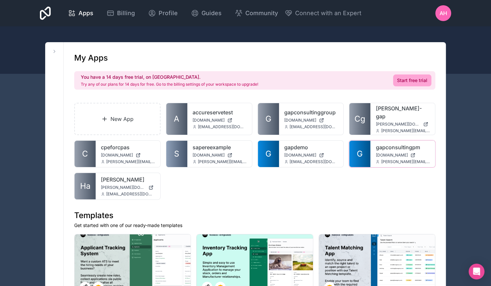  What do you see at coordinates (220, 147) in the screenshot?
I see `a: sapereexample` at bounding box center [220, 147].